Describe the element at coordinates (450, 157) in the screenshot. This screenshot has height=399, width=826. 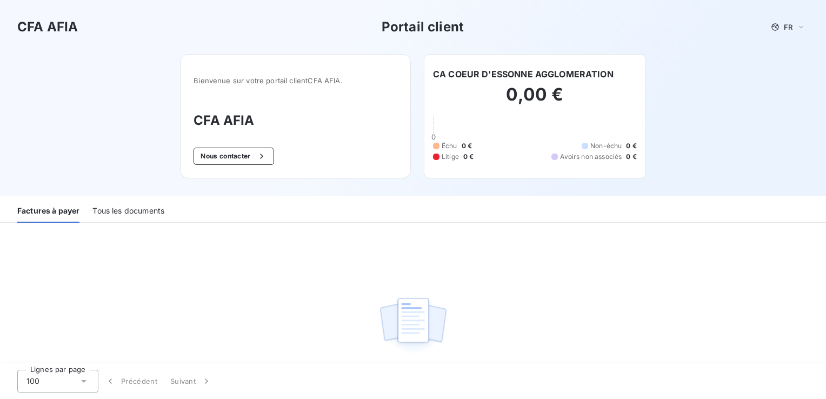
I see `span: Litige` at that location.